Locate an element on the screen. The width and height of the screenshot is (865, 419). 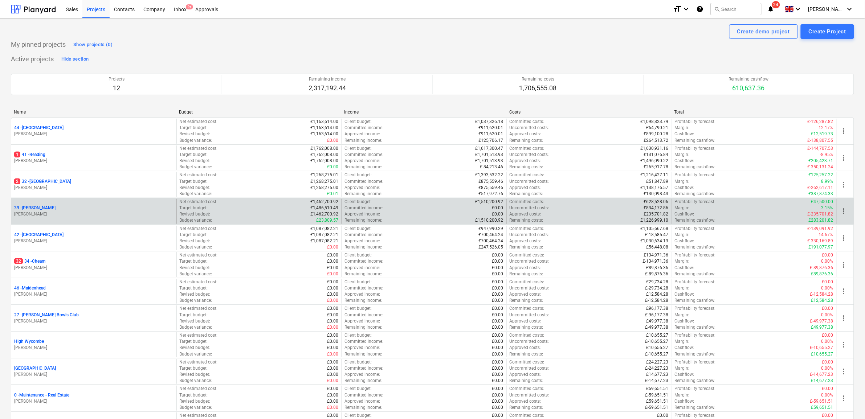
p: £1,617,300.47 is located at coordinates (489, 148).